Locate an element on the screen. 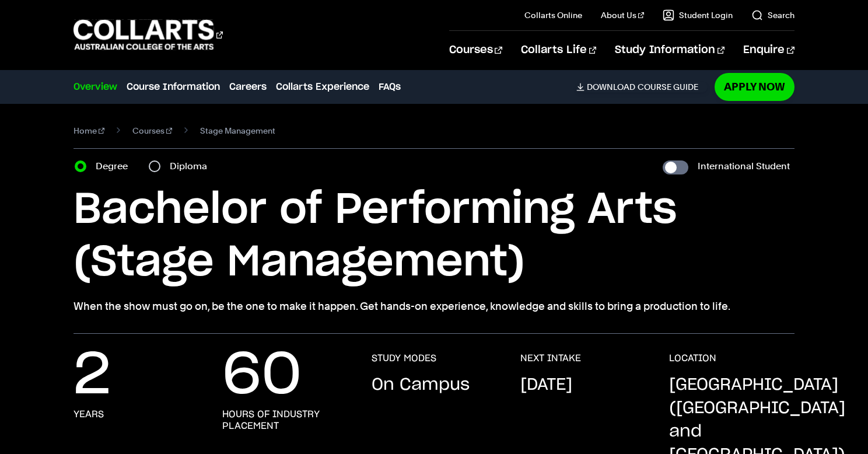 The image size is (868, 454). a: Home is located at coordinates (89, 131).